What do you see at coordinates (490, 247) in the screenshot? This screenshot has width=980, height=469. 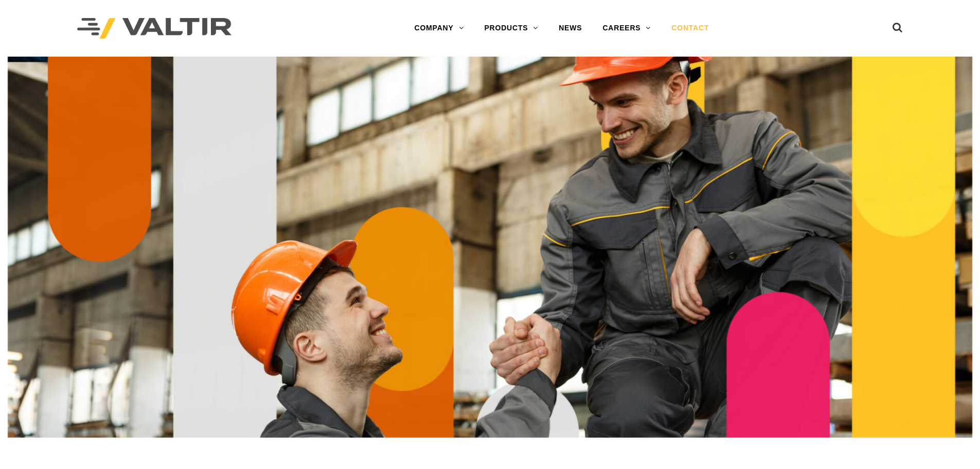 I see `img: Contact_1` at bounding box center [490, 247].